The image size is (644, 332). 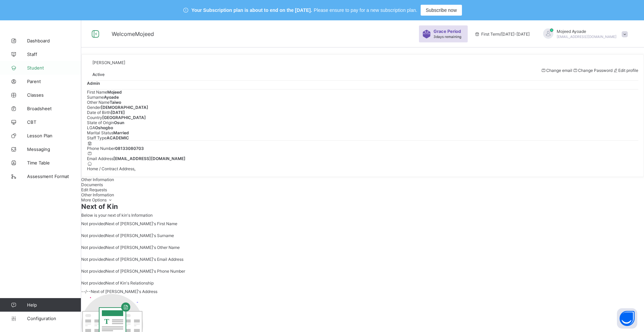 I want to click on span: Admin, so click(x=93, y=83).